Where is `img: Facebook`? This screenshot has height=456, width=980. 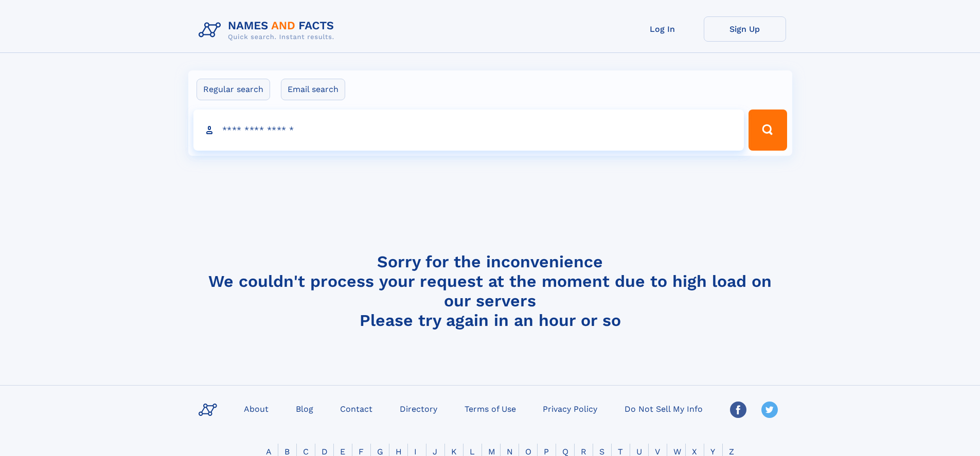 img: Facebook is located at coordinates (739, 410).